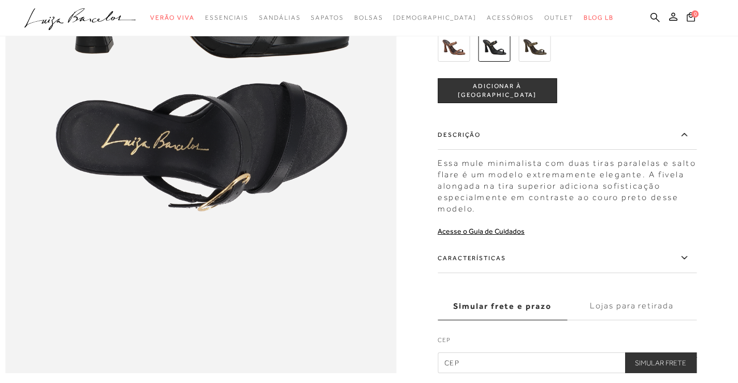  I want to click on label: Lojas para retirada, so click(632, 306).